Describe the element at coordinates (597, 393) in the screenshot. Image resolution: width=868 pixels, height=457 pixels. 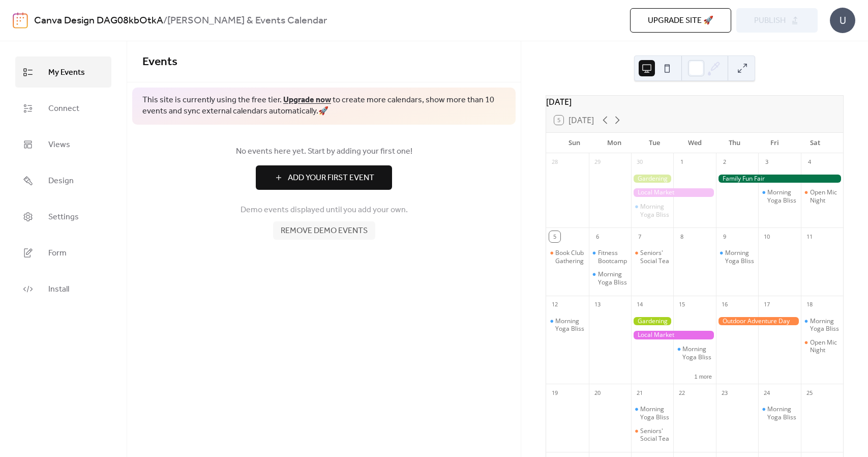
I see `div: 20` at that location.